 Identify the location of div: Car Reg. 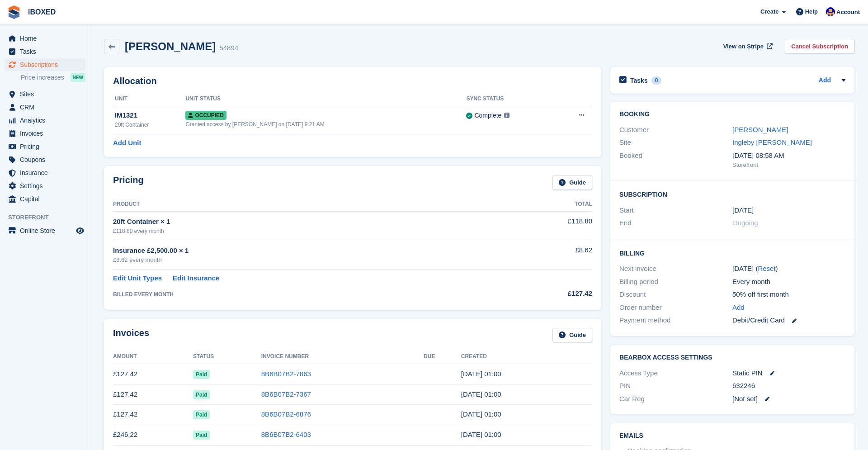
(676, 399).